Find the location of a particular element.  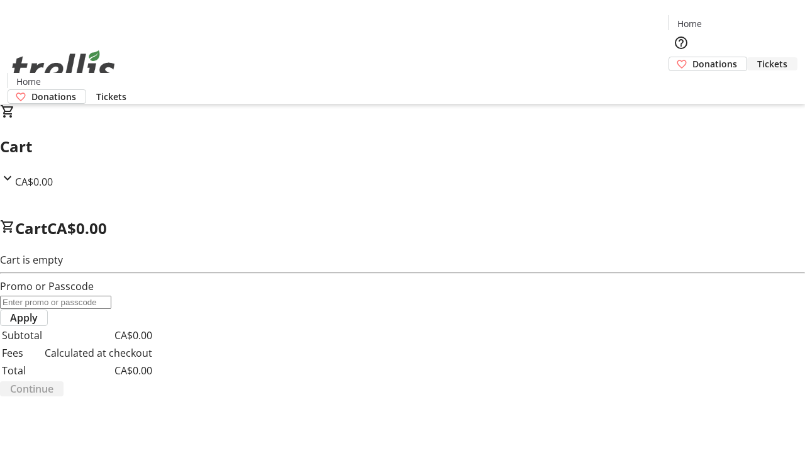

td: Fees is located at coordinates (22, 353).